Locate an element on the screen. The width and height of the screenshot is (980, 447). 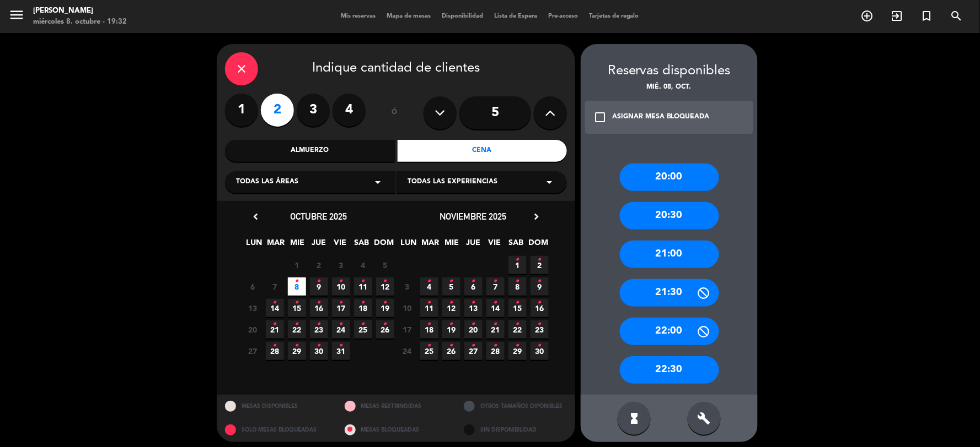
span: 16 is located at coordinates (319, 308).